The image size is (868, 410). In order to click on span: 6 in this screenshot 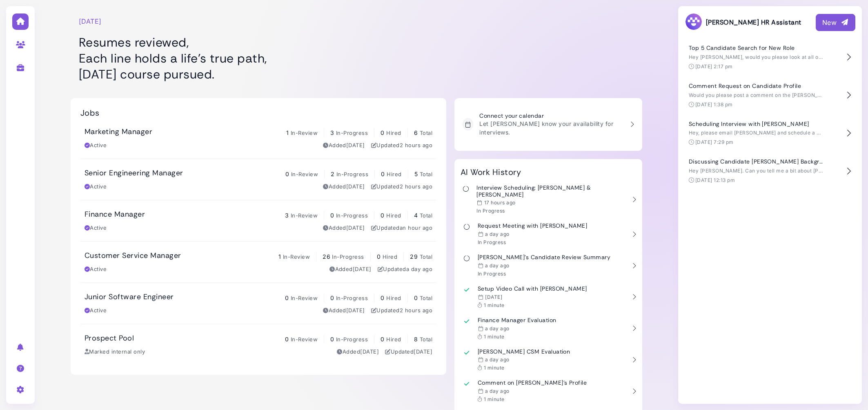, I will do `click(415, 132)`.